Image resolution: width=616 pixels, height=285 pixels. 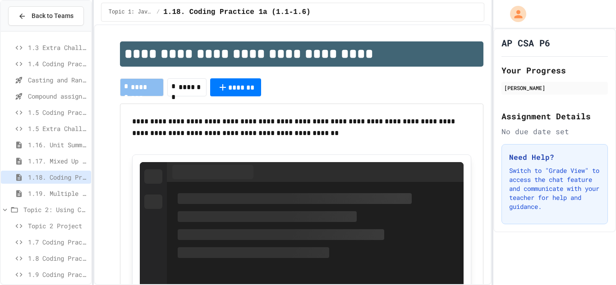 What do you see at coordinates (58, 96) in the screenshot?
I see `span: Compound assignment operators - Quiz` at bounding box center [58, 96].